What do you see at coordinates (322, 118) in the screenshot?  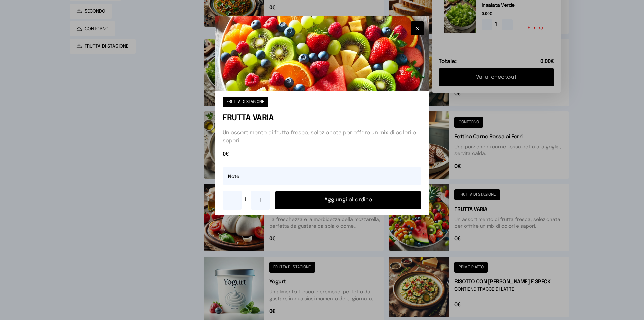 I see `h1: FRUTTA VARIA` at bounding box center [322, 118].